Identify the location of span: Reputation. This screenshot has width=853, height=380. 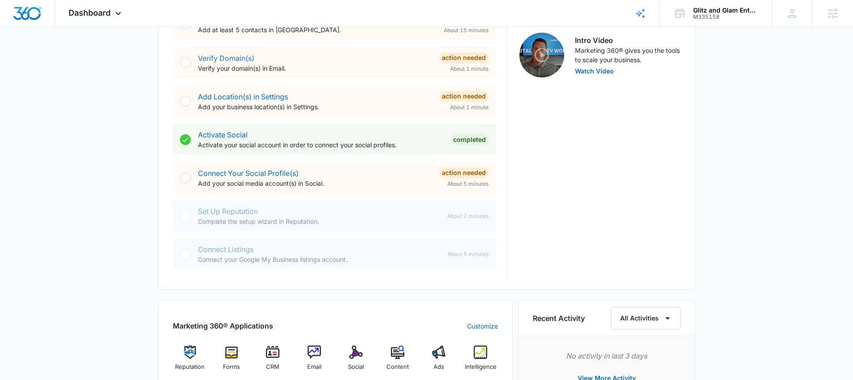
(190, 367).